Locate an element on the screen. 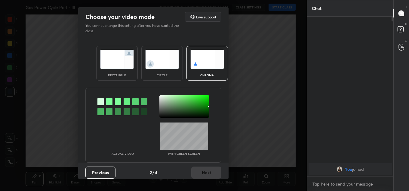 This screenshot has width=409, height=191. div: circle is located at coordinates (162, 75).